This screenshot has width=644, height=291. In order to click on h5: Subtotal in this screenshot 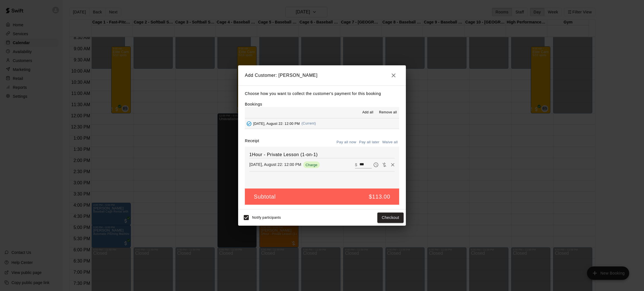, I will do `click(264, 197)`.